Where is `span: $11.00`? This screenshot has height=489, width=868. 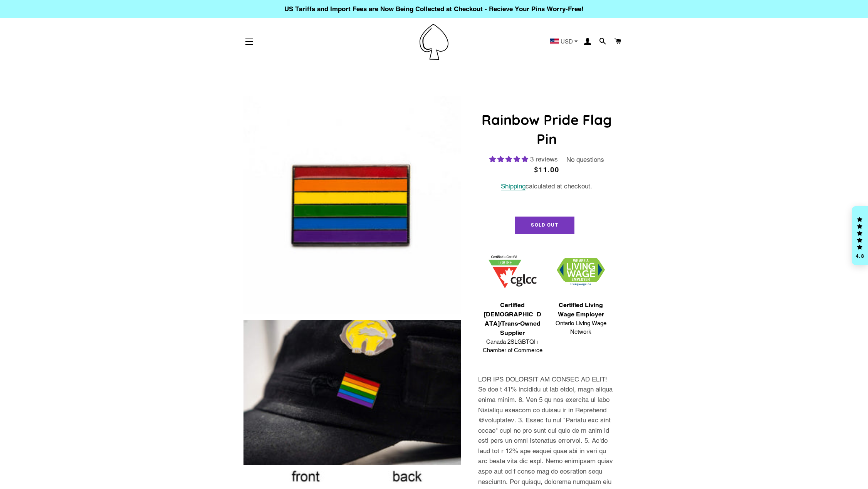
span: $11.00 is located at coordinates (547, 170).